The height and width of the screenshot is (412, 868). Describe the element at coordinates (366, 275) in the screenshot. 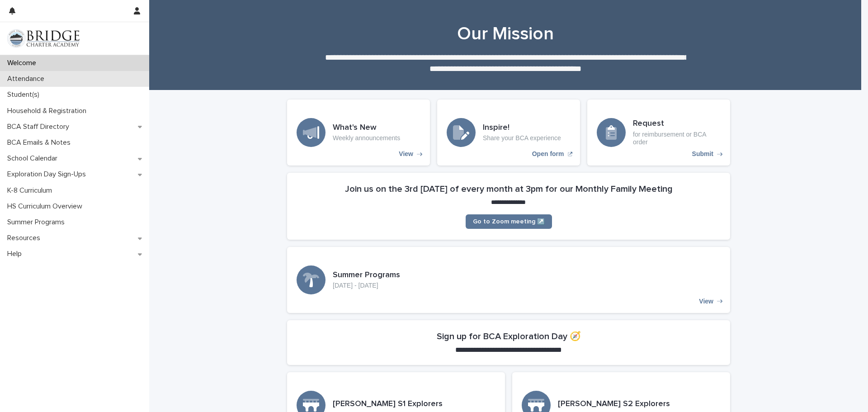

I see `h3: Summer Programs` at that location.